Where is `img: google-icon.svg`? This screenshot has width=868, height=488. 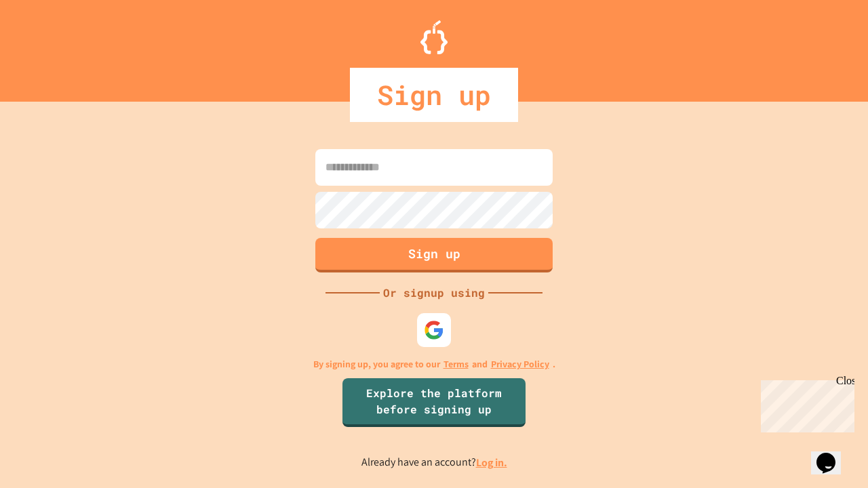
img: google-icon.svg is located at coordinates (434, 330).